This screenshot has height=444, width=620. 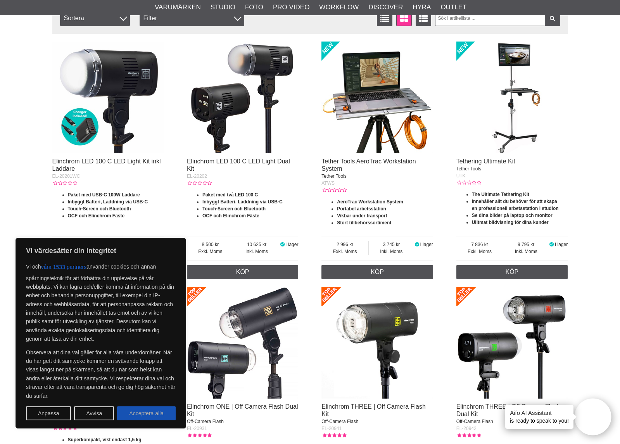 What do you see at coordinates (101, 374) in the screenshot?
I see `p: Observera att dina val gäller för alla våra underdomäner. När du har gett ditt samtycke kommer en...` at bounding box center [101, 374].